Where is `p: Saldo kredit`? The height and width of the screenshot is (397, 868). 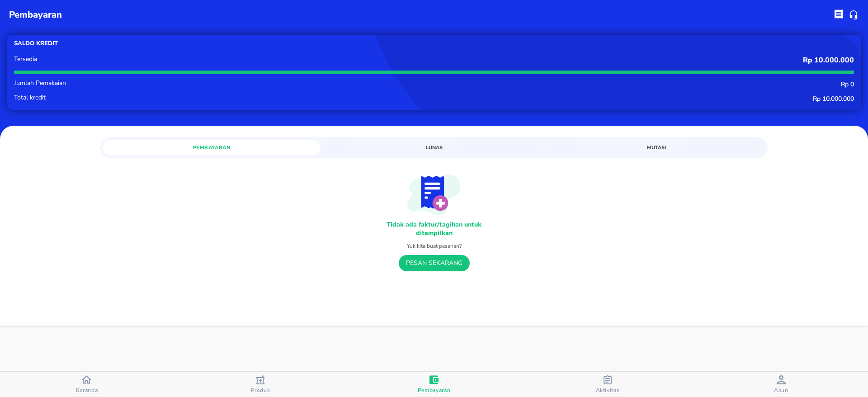 p: Saldo kredit is located at coordinates (224, 44).